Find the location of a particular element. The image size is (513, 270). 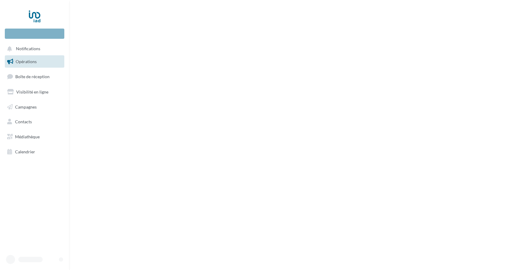

span: Contacts is located at coordinates (23, 121).